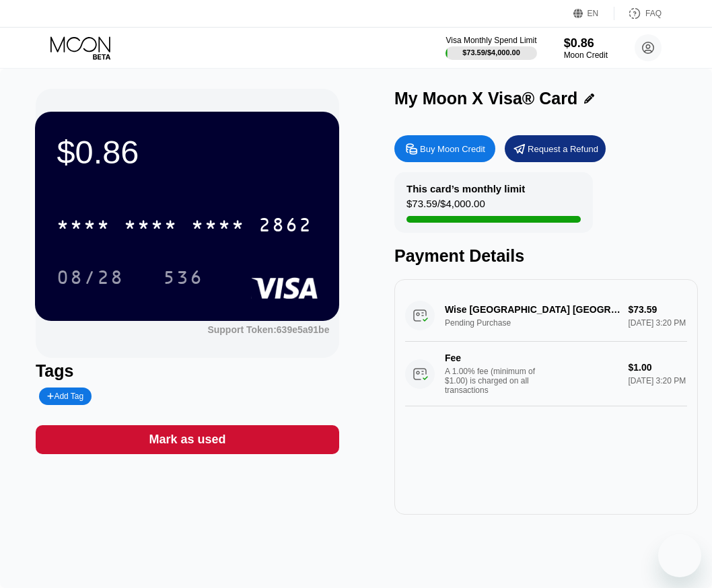 This screenshot has height=588, width=712. Describe the element at coordinates (486, 99) in the screenshot. I see `div: My Moon X Visa® Card` at that location.